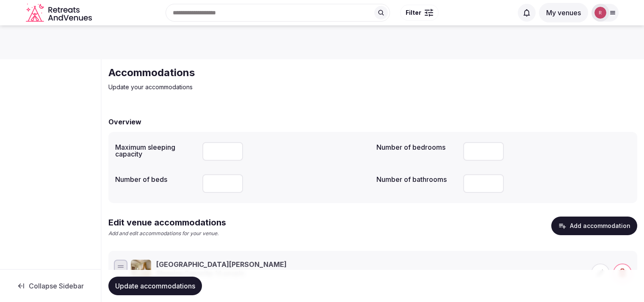  I want to click on svg: Retreats and Venues company logo, so click(60, 12).